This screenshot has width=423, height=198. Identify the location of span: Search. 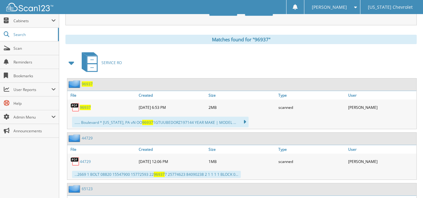
(34, 34).